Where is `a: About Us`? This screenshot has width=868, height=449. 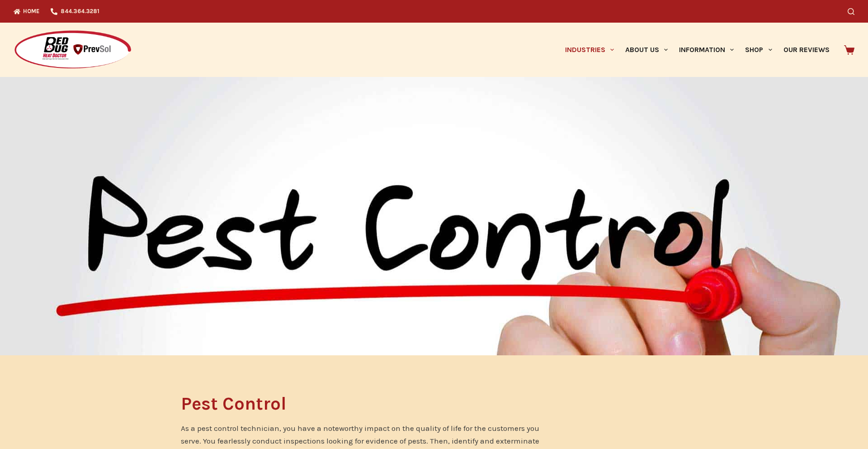
a: About Us is located at coordinates (646, 50).